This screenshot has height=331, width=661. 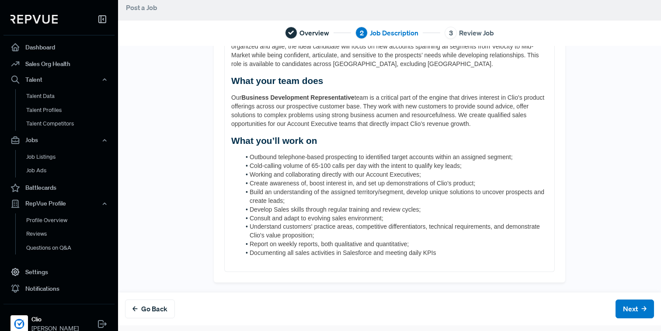 What do you see at coordinates (59, 80) in the screenshot?
I see `button: Talent` at bounding box center [59, 80].